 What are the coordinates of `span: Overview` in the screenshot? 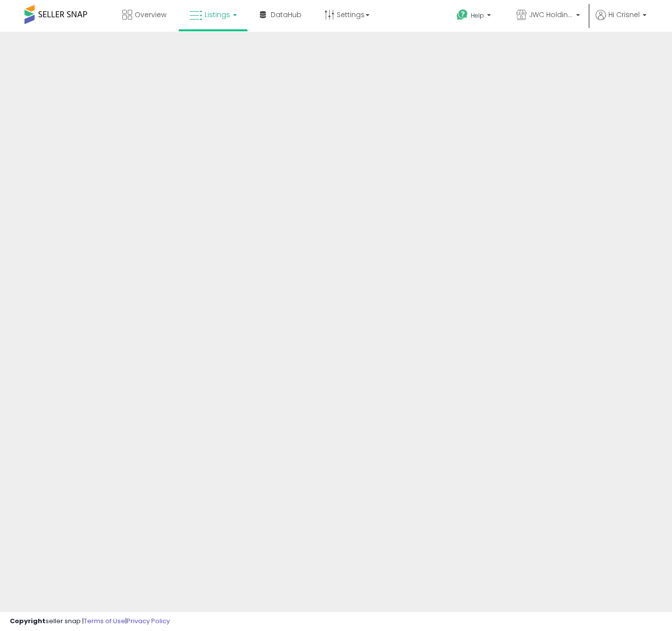 It's located at (150, 14).